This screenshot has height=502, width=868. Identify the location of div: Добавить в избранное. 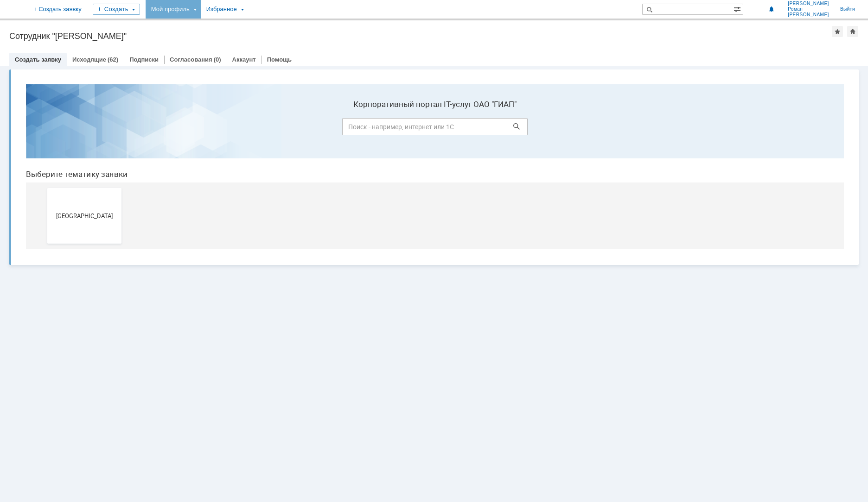
(838, 31).